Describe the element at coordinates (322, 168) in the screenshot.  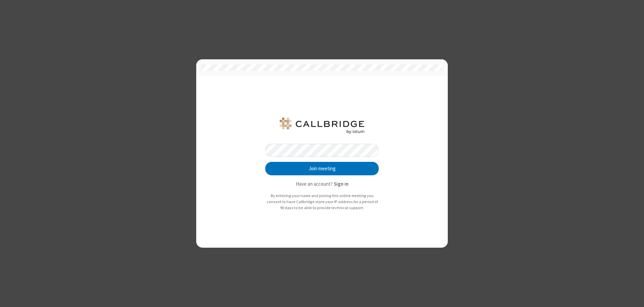
I see `button: Join meeting` at that location.